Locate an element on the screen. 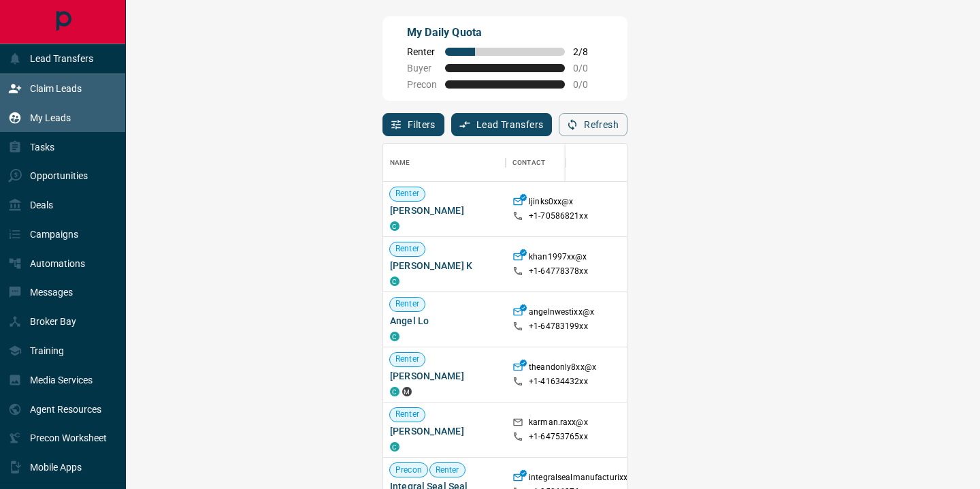 Image resolution: width=980 pixels, height=489 pixels. p: khan1997xx@x is located at coordinates (558, 258).